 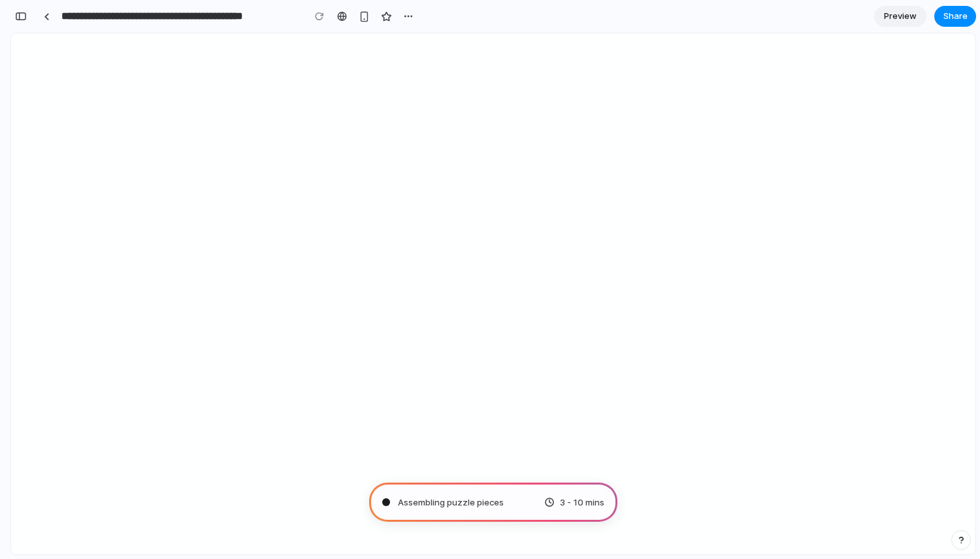 I want to click on button: Share, so click(x=955, y=17).